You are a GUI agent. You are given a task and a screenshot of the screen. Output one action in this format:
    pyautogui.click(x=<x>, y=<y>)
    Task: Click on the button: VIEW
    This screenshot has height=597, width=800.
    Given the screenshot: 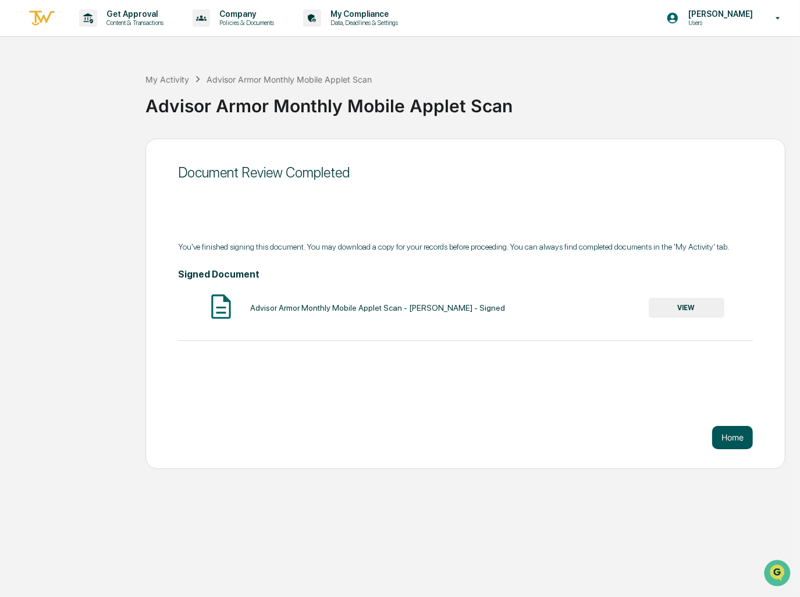 What is the action you would take?
    pyautogui.click(x=687, y=308)
    